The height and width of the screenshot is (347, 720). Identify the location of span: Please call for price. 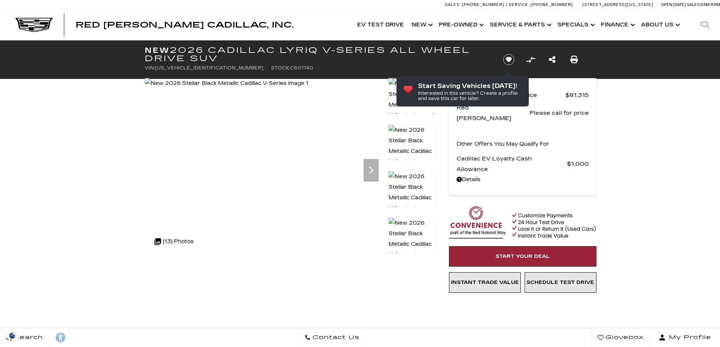
(559, 113).